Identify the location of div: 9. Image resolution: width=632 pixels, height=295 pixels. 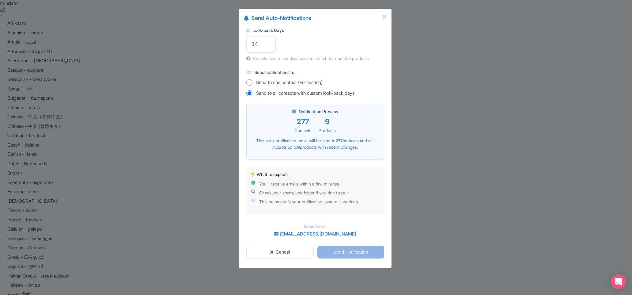
(327, 122).